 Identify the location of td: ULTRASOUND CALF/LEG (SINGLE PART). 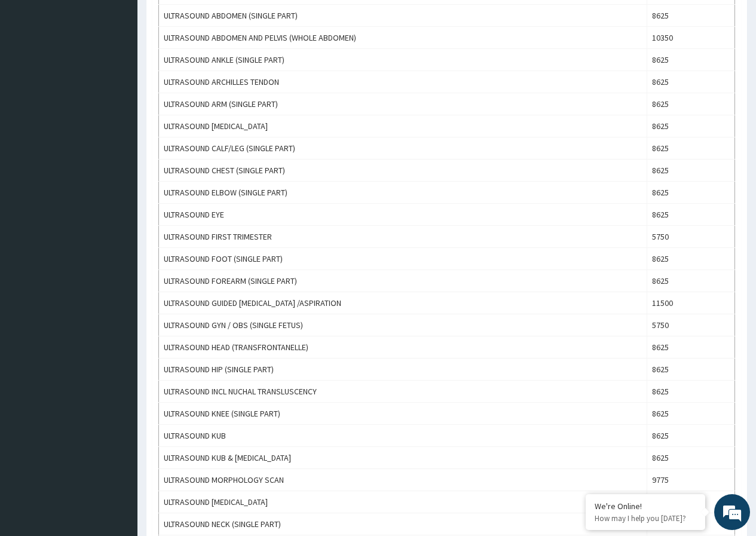
(403, 148).